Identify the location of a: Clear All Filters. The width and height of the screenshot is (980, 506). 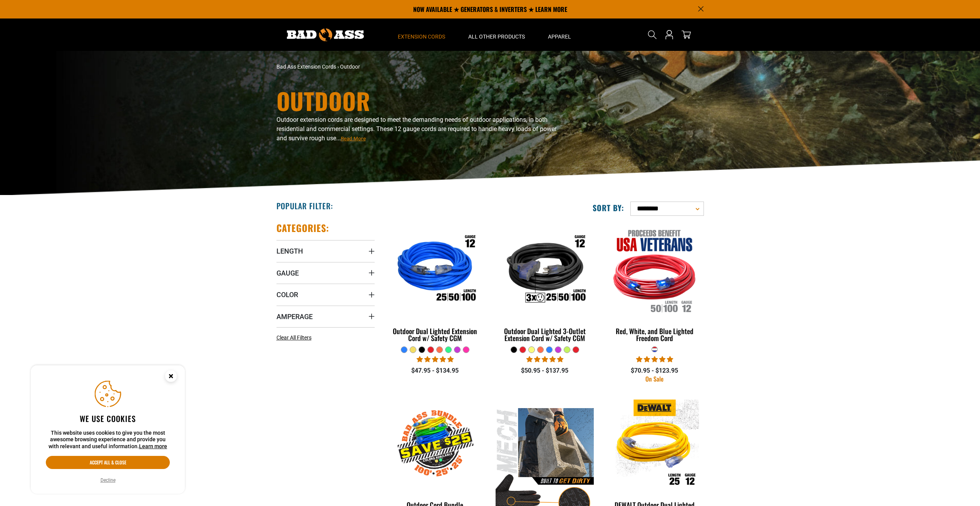
(296, 338).